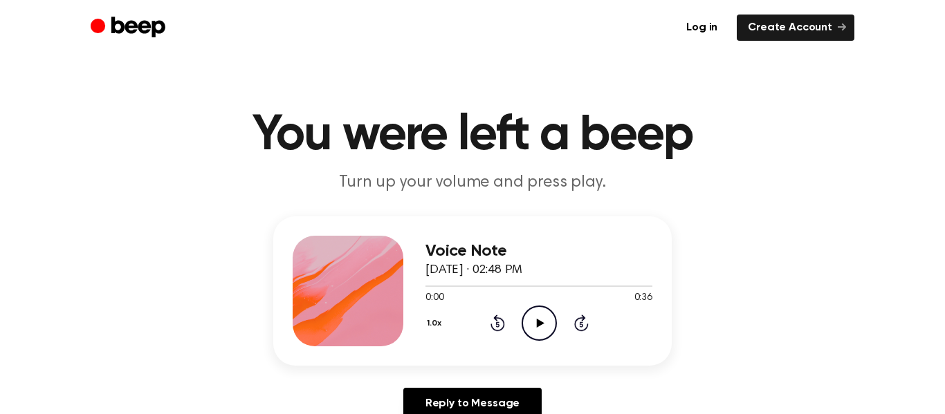  What do you see at coordinates (643, 298) in the screenshot?
I see `span: 0:36` at bounding box center [643, 298].